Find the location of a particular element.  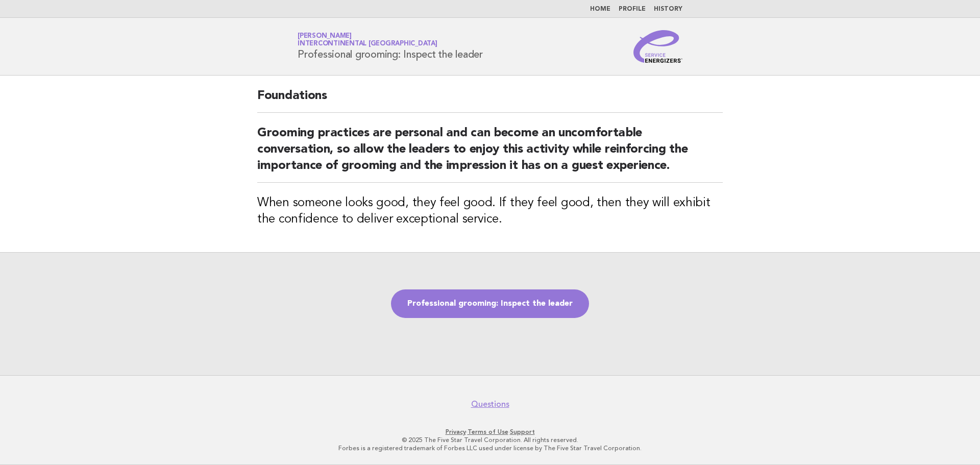

a: History is located at coordinates (669, 9).